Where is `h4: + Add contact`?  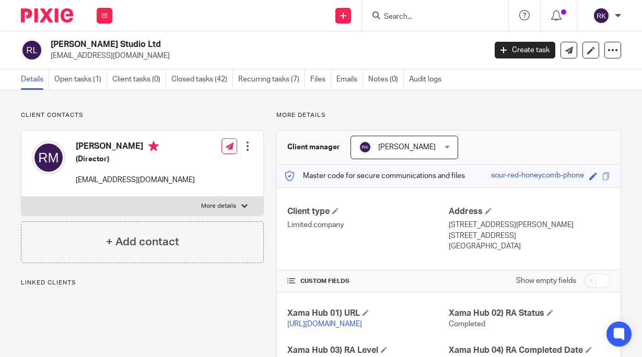
h4: + Add contact is located at coordinates (143, 242).